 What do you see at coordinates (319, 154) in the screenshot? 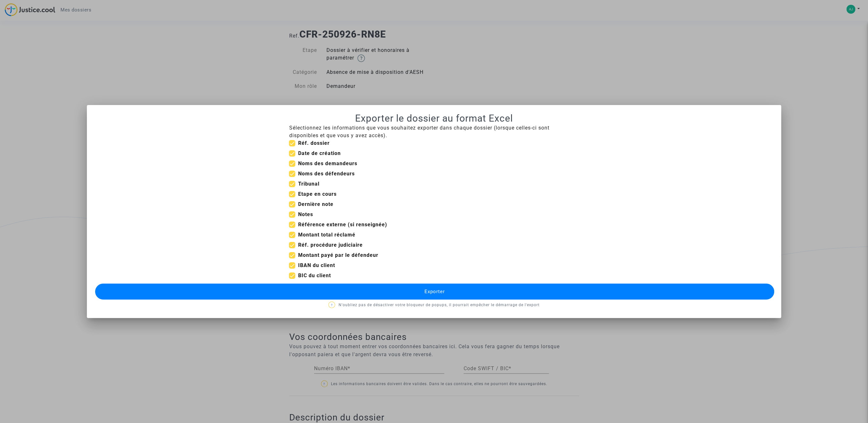
I see `b: Date de création` at bounding box center [319, 154].